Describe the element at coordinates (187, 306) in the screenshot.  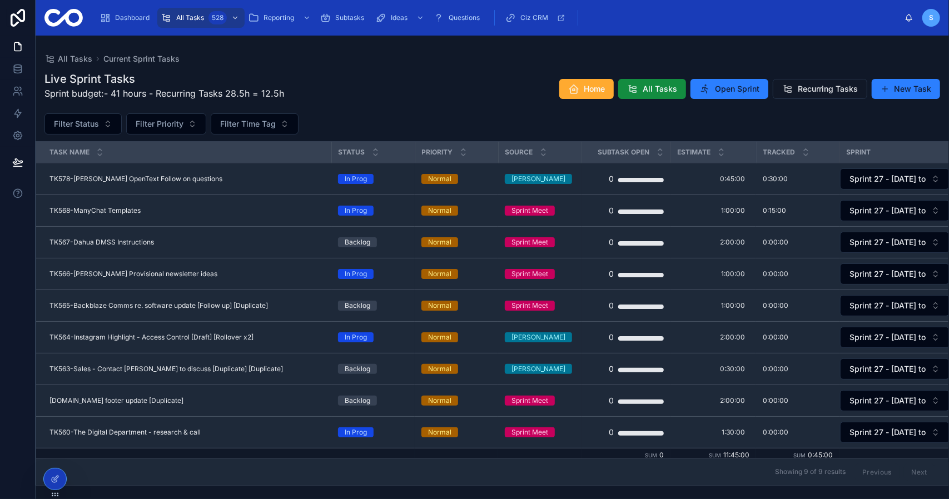
I see `a: TK565-Backblaze Comms re. software update [Follow up] [Duplicate]` at that location.